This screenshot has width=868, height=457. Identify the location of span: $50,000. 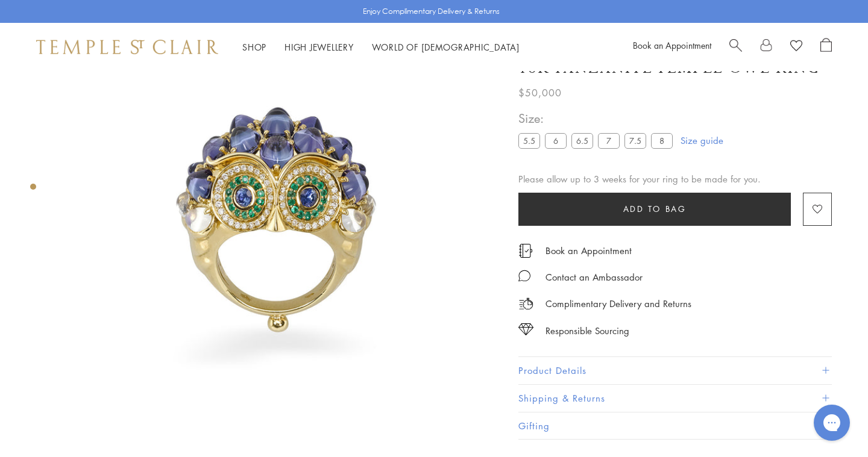
(540, 93).